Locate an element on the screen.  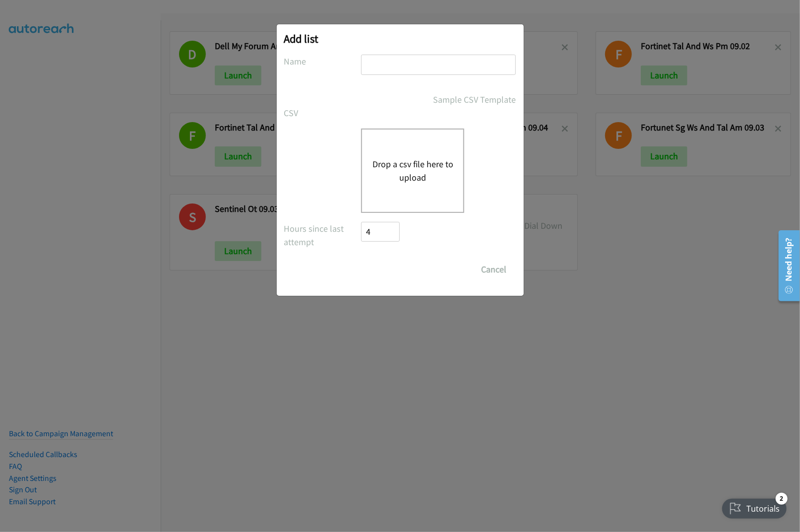
div: Need help? is located at coordinates (17, 33).